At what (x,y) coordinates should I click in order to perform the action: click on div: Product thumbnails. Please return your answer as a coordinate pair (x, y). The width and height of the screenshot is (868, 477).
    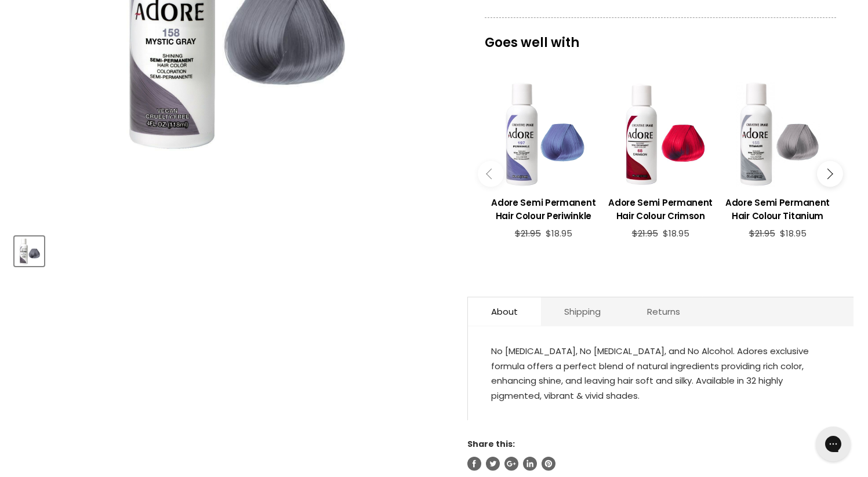
    Looking at the image, I should click on (230, 249).